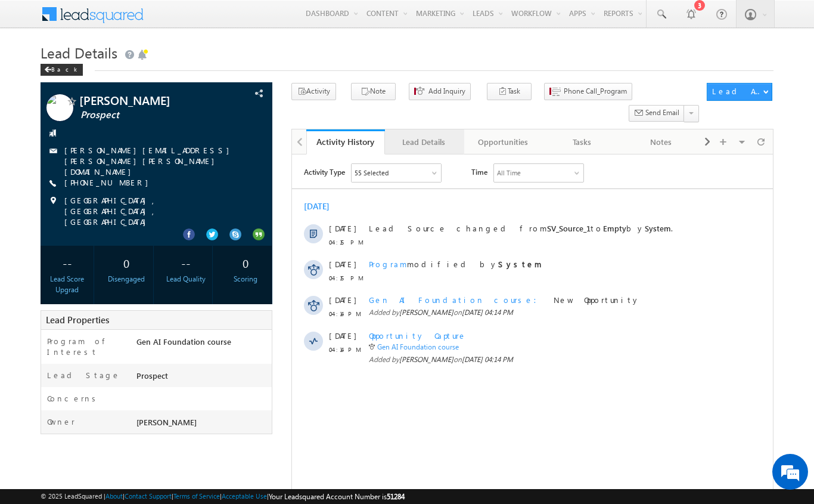  What do you see at coordinates (96, 109) in the screenshot?
I see `span: Program` at bounding box center [96, 109].